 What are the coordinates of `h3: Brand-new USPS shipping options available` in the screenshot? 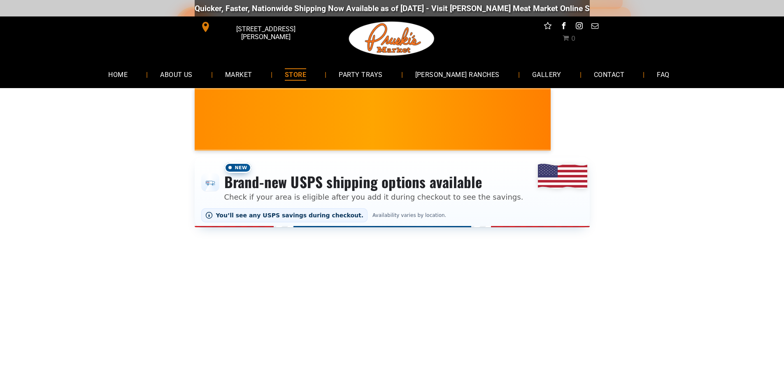 It's located at (374, 182).